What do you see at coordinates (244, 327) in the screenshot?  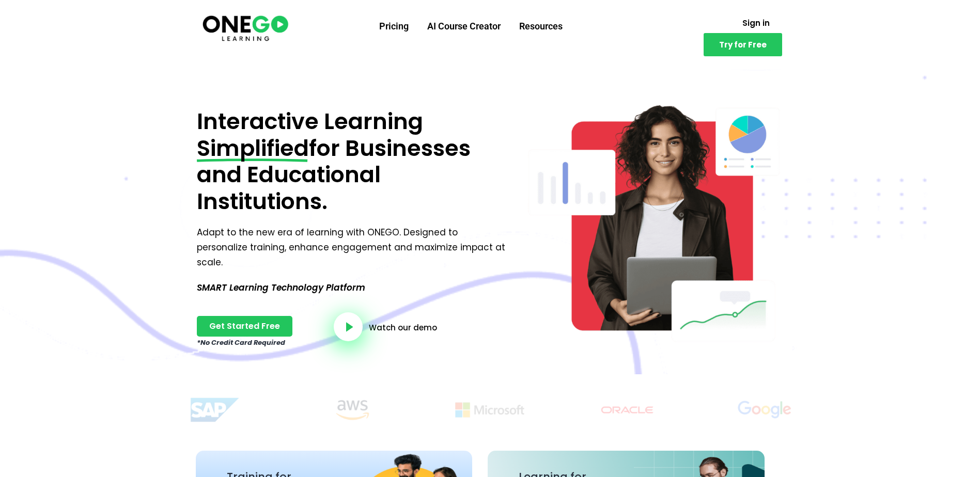 I see `span: Get Started Free` at bounding box center [244, 327].